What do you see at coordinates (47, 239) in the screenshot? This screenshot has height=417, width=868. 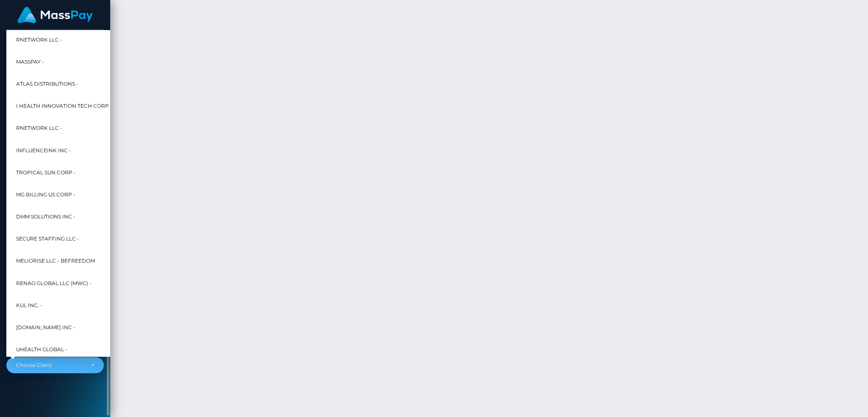 I see `span: Secure Staffing LLC -` at bounding box center [47, 239].